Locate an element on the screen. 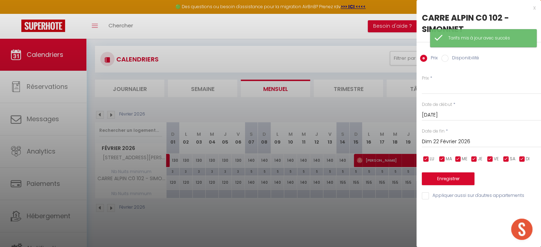  label: Date de début is located at coordinates (437, 105).